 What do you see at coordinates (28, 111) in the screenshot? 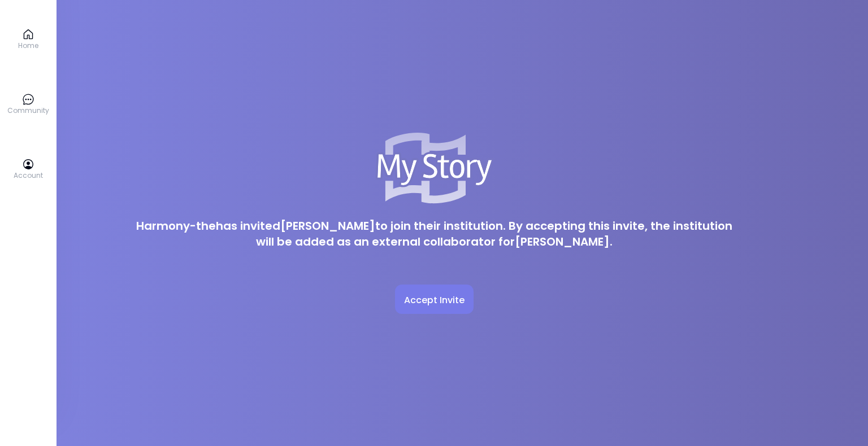
I see `p: Community` at bounding box center [28, 111].